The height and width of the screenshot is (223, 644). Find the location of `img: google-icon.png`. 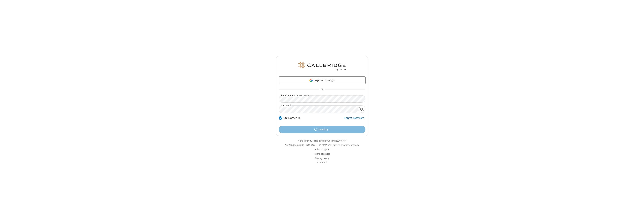

img: google-icon.png is located at coordinates (311, 80).